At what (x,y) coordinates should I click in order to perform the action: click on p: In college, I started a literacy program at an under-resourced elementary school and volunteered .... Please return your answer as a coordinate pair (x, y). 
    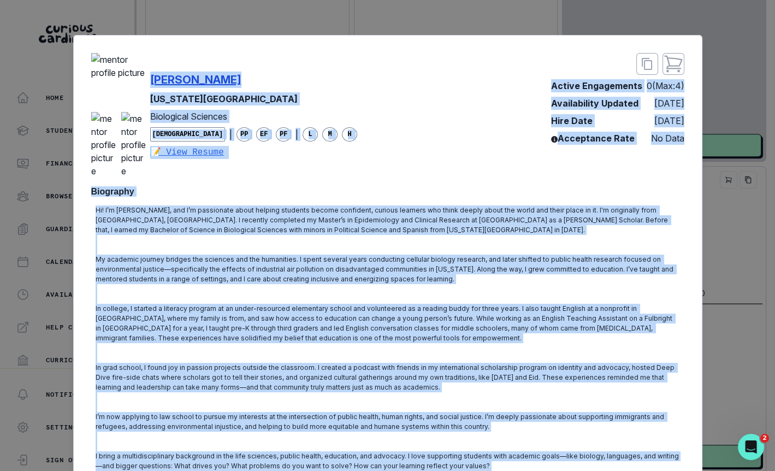
    Looking at the image, I should click on (388, 323).